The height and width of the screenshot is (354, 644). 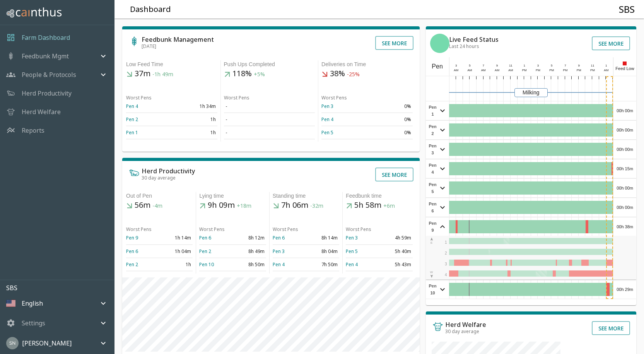 What do you see at coordinates (625, 289) in the screenshot?
I see `div: 00h 29m` at bounding box center [625, 289].